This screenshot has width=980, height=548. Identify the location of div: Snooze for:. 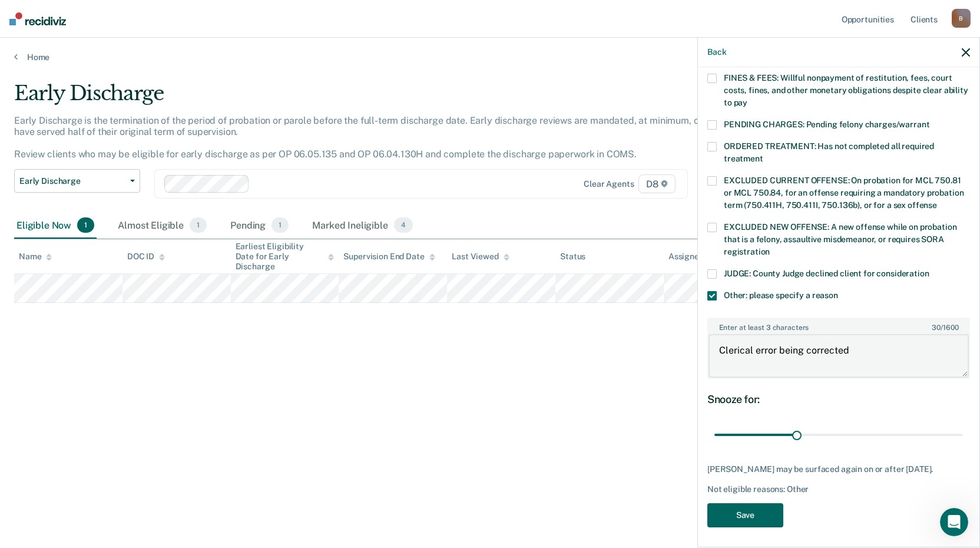
(839, 399).